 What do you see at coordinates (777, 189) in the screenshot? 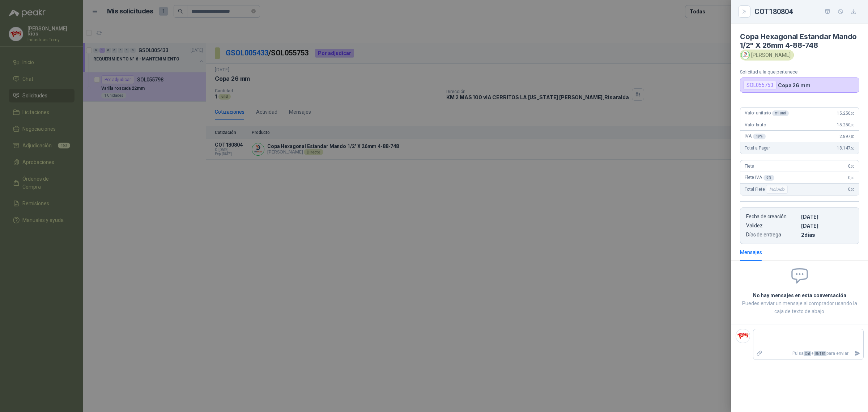
I see `div: Incluido` at bounding box center [777, 189].